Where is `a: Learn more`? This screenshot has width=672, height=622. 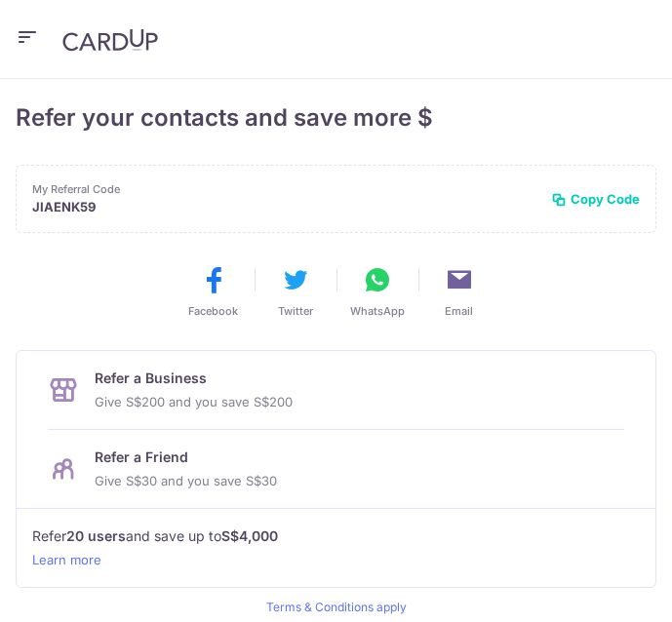 a: Learn more is located at coordinates (336, 559).